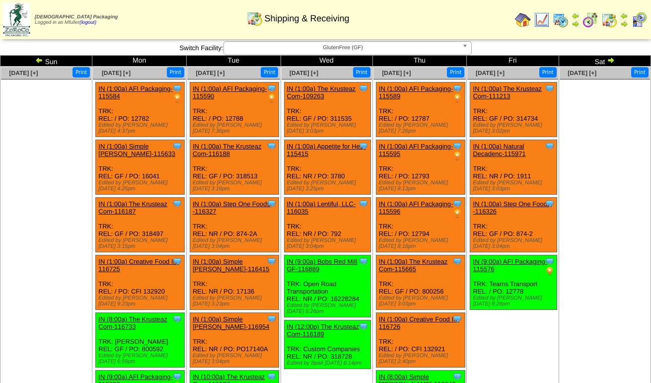  Describe the element at coordinates (416, 92) in the screenshot. I see `a: IN (1:00a) AFI Packaging-115589` at that location.